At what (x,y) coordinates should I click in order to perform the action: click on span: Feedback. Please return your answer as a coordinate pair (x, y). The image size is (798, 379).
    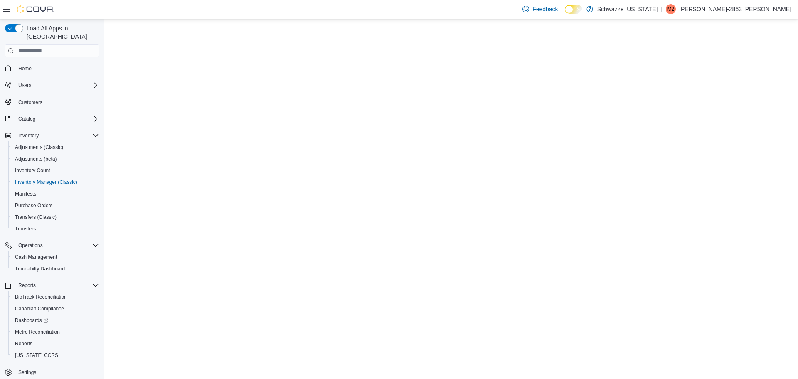
    Looking at the image, I should click on (545, 9).